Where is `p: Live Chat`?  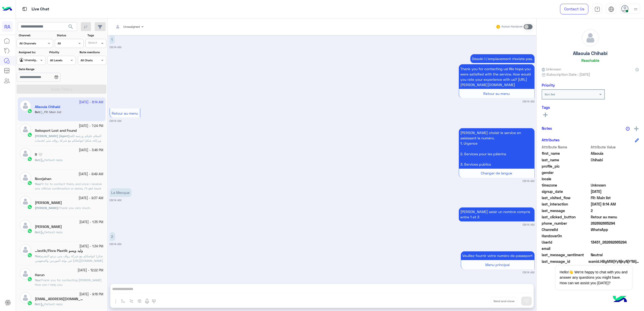 p: Live Chat is located at coordinates (40, 9).